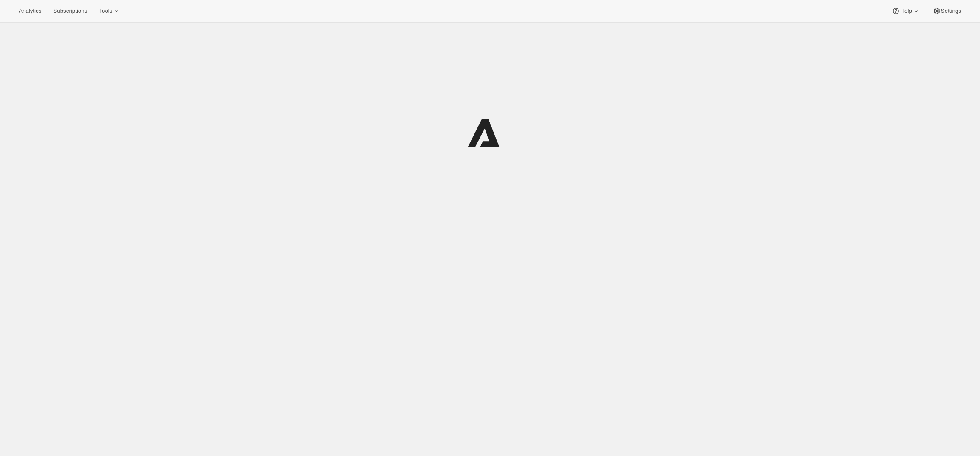 The height and width of the screenshot is (456, 980). I want to click on span: Settings, so click(951, 11).